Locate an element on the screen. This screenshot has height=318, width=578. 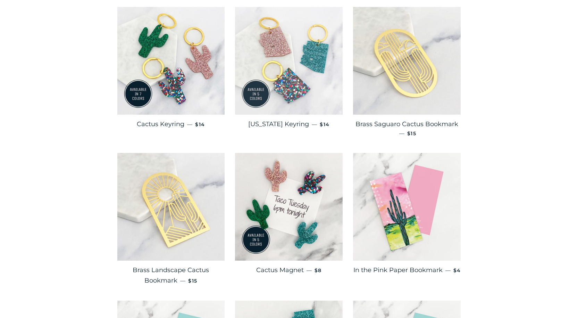
a: Brass Landscape Cactus Bookmark — $15 is located at coordinates (171, 275).